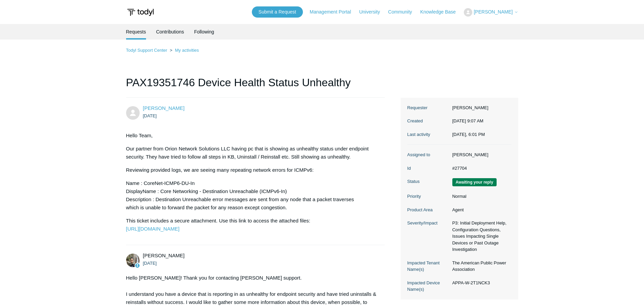 The image size is (644, 308). I want to click on dt: Impacted Device Name(s), so click(428, 286).